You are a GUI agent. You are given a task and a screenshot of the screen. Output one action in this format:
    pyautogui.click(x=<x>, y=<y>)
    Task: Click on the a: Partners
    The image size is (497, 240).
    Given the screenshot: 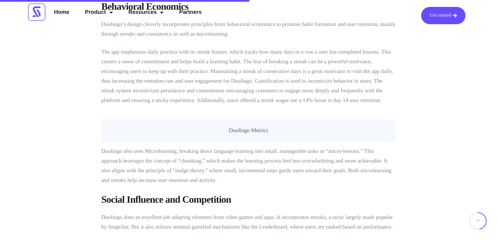 What is the action you would take?
    pyautogui.click(x=190, y=12)
    